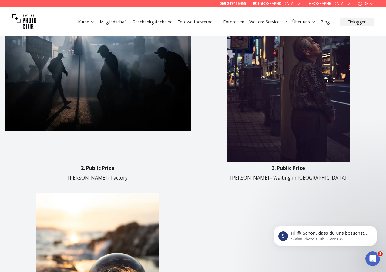 This screenshot has width=386, height=272. I want to click on button: Mitgliedschaft, so click(113, 22).